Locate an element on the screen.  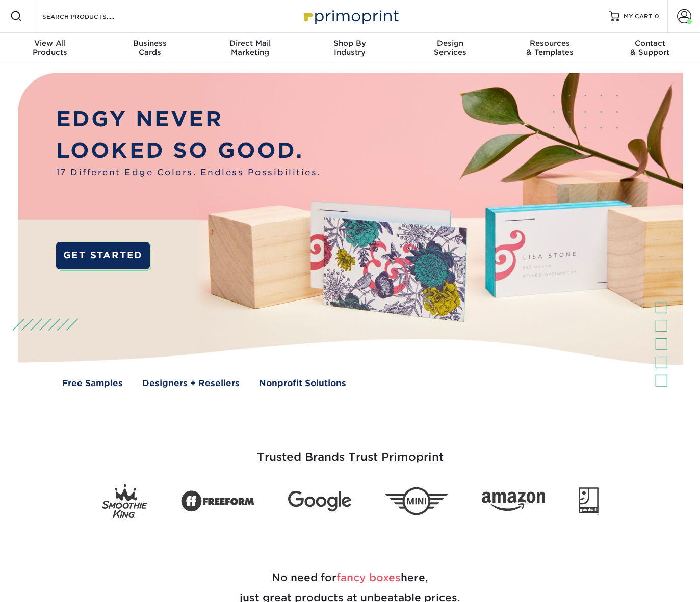
span: Direct Mail is located at coordinates (249, 43).